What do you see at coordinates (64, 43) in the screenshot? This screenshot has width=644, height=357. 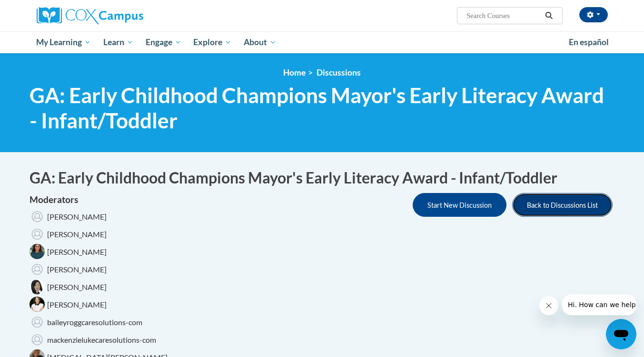 I see `a: My Learning` at bounding box center [64, 43].